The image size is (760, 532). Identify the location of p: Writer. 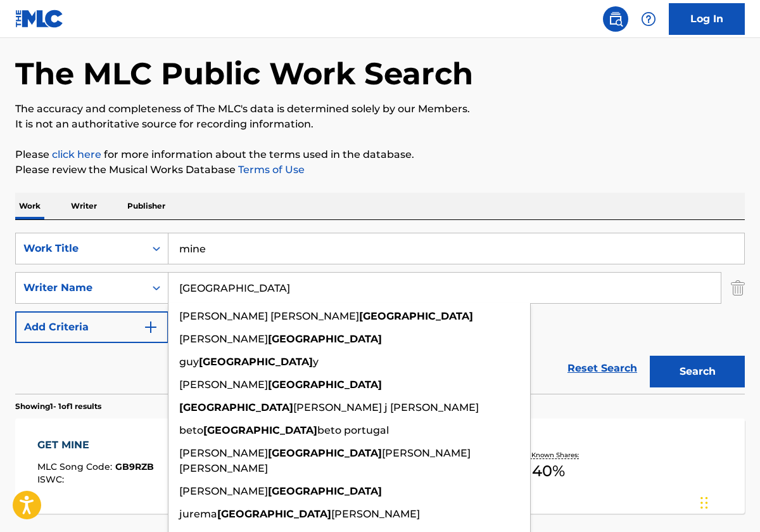
(84, 206).